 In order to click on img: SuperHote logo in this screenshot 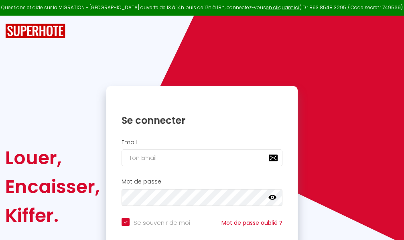, I will do `click(35, 31)`.